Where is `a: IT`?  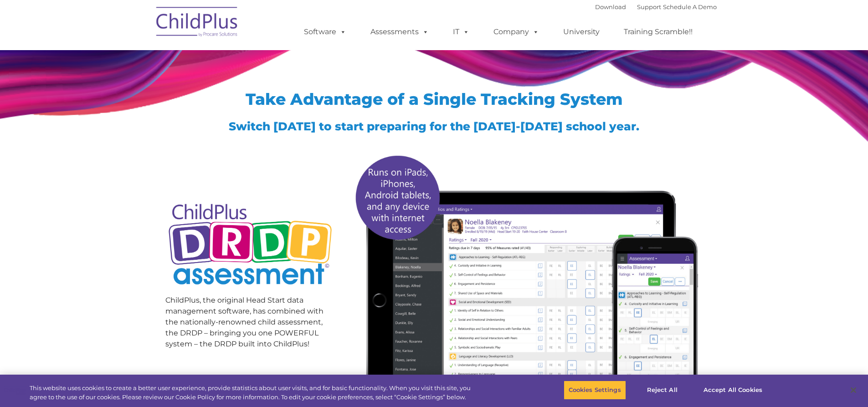
a: IT is located at coordinates (461, 32).